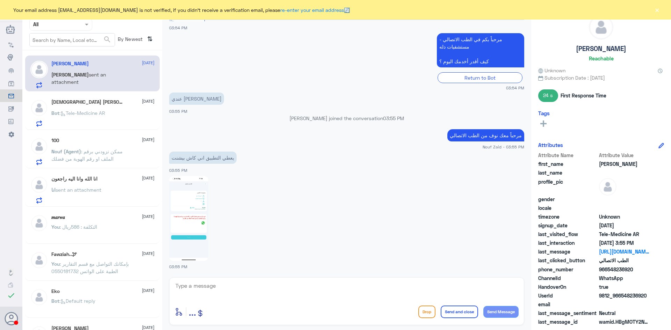 The image size is (671, 330). I want to click on span: Tele-Medicine AR, so click(624, 234).